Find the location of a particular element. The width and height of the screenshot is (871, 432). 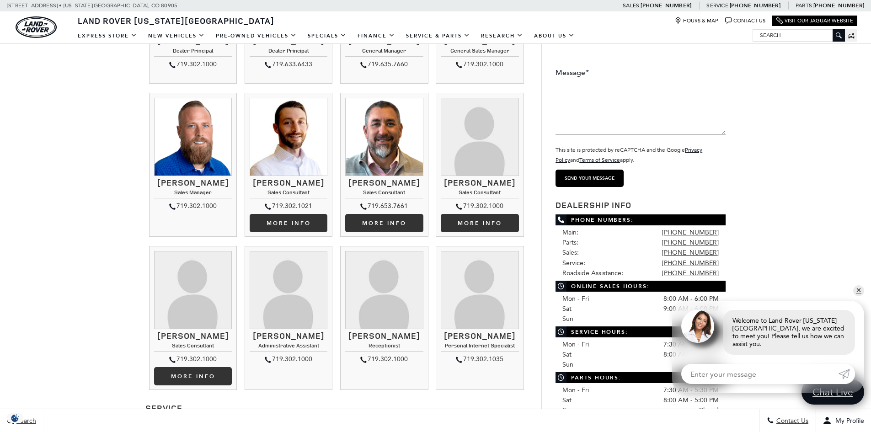

div: 719.635.7660 is located at coordinates (384, 64).